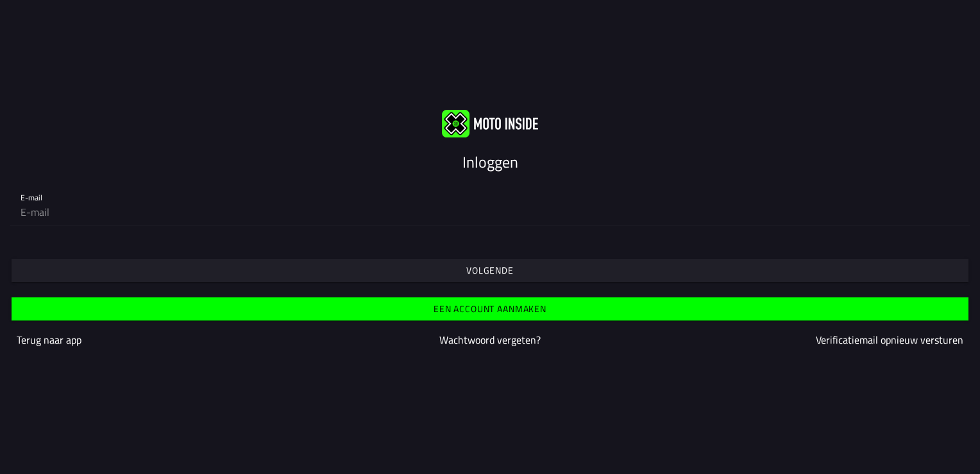  What do you see at coordinates (490, 309) in the screenshot?
I see `ion-button: Een account aanmaken` at bounding box center [490, 309].